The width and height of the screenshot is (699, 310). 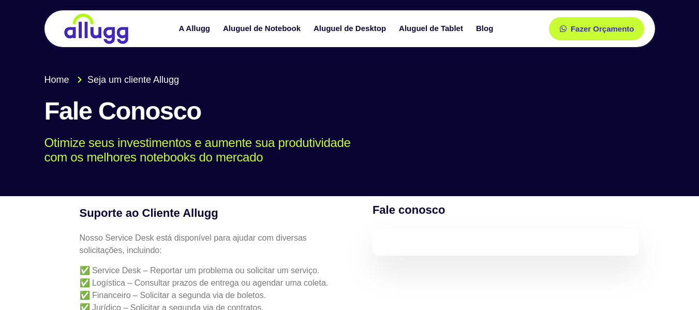 What do you see at coordinates (506, 210) in the screenshot?
I see `h4: Fale conosco` at bounding box center [506, 210].